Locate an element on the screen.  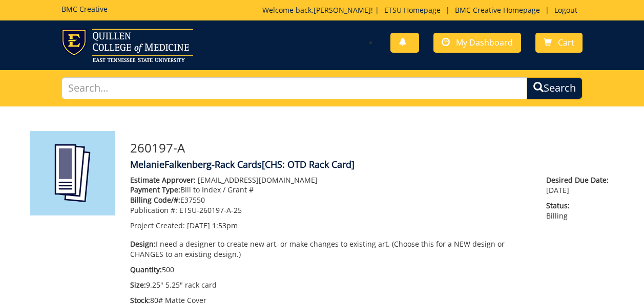
span: Design: is located at coordinates (143, 243).